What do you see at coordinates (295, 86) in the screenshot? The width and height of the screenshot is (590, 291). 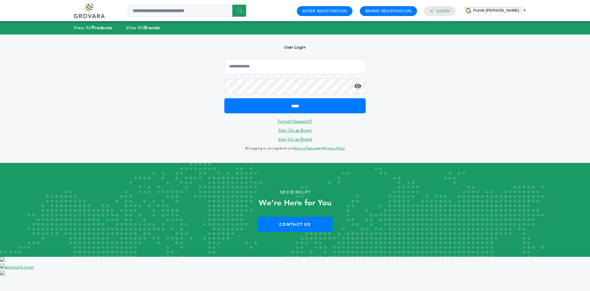 I see `input: Password` at bounding box center [295, 86].